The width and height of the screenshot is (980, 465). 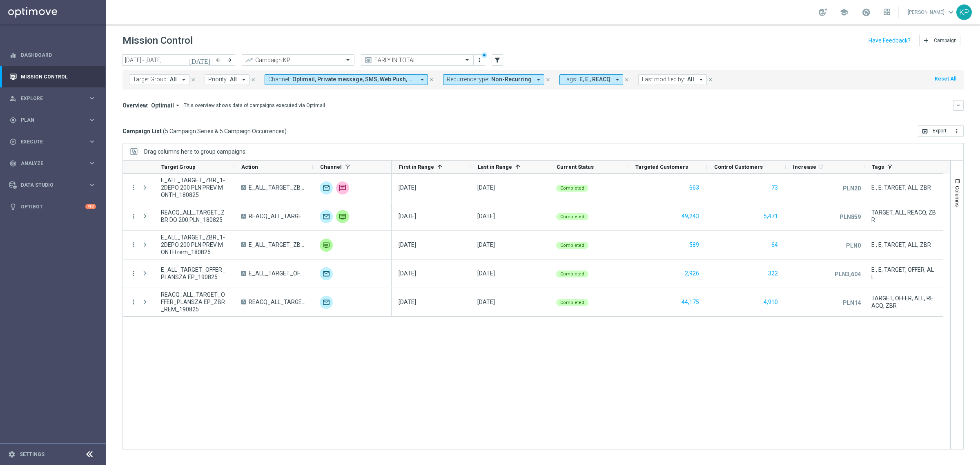 What do you see at coordinates (495, 167) in the screenshot?
I see `span: Last in Range` at bounding box center [495, 167].